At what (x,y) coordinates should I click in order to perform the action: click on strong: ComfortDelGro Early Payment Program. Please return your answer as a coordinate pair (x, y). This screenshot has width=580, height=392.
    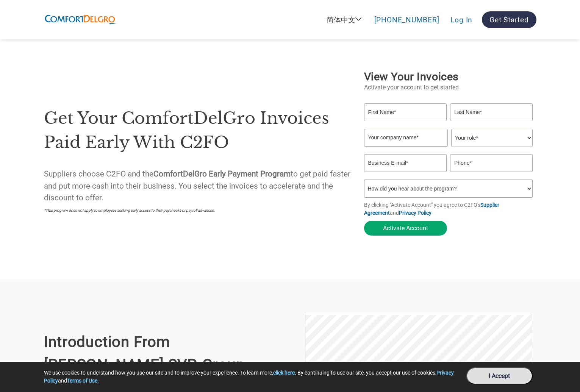
    Looking at the image, I should click on (222, 174).